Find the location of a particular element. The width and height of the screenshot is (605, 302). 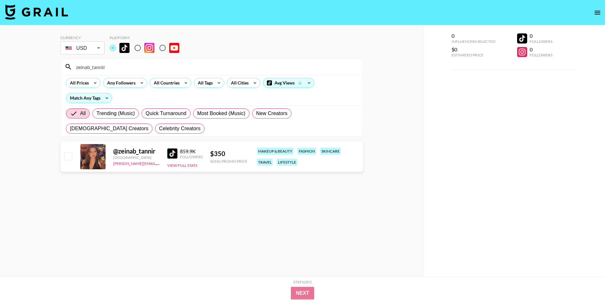

span: New Creators is located at coordinates (272, 113).